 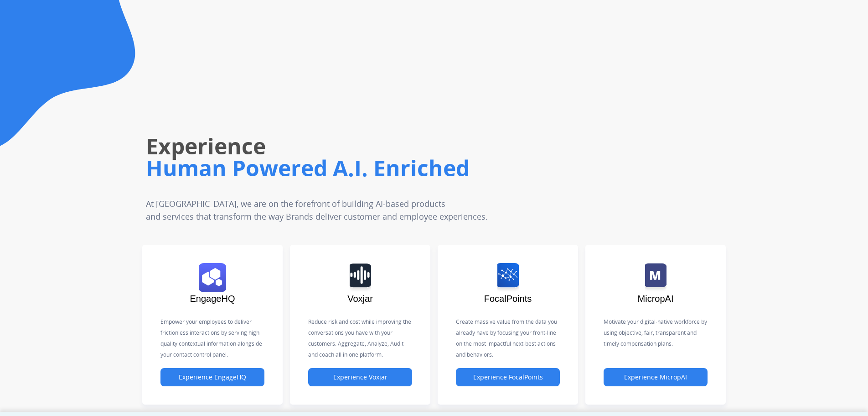 I want to click on span: MicropAI, so click(x=656, y=299).